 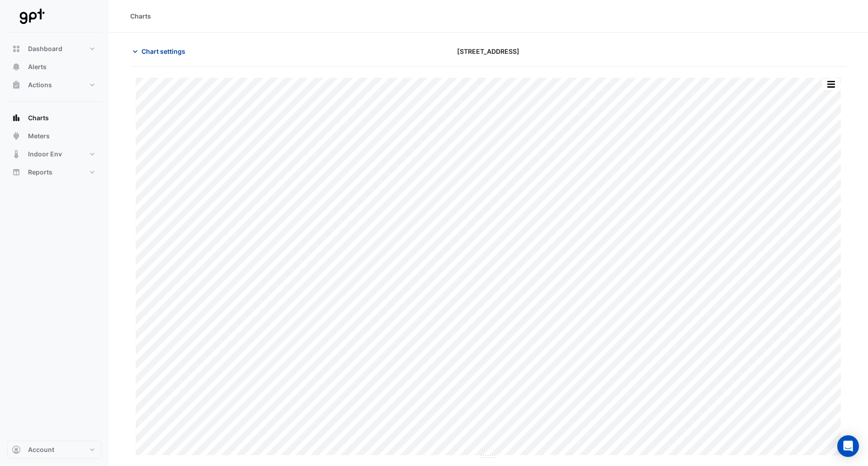 I want to click on span: Chart settings, so click(x=163, y=51).